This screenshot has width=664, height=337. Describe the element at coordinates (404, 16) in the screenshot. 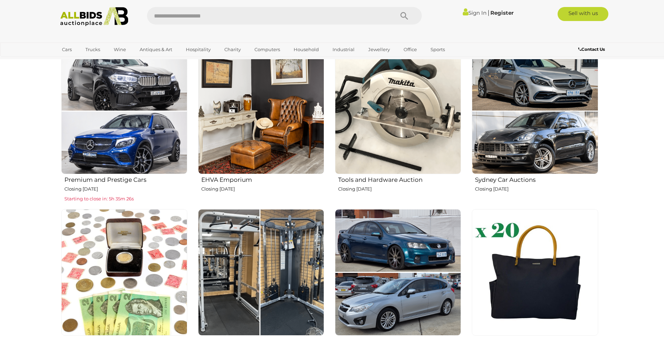

I see `button: Search` at that location.